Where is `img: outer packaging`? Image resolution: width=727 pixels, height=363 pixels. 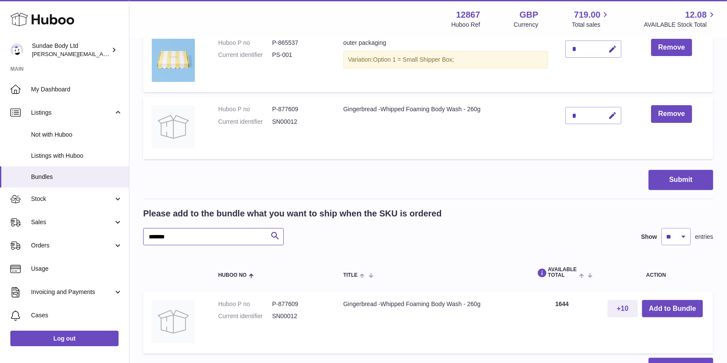
img: outer packaging is located at coordinates (173, 60).